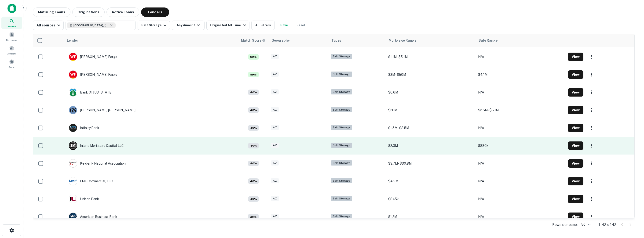 This screenshot has width=644, height=238. I want to click on td: $2.3M, so click(431, 146).